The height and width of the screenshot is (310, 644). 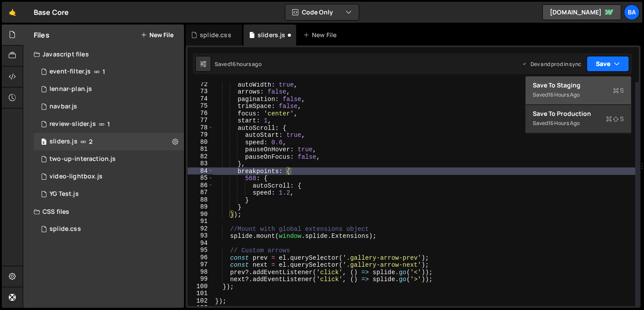 What do you see at coordinates (108, 159) in the screenshot?
I see `div: 15790/44770.js` at bounding box center [108, 159].